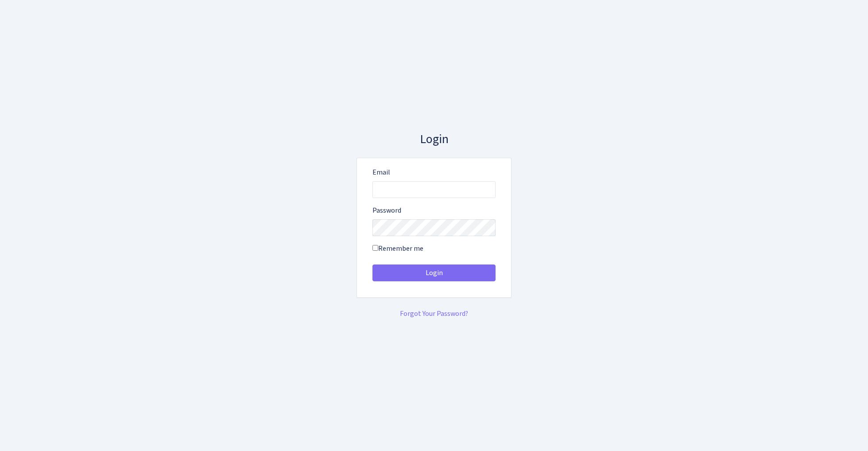 This screenshot has width=868, height=451. What do you see at coordinates (398, 248) in the screenshot?
I see `label: Remember me` at bounding box center [398, 248].